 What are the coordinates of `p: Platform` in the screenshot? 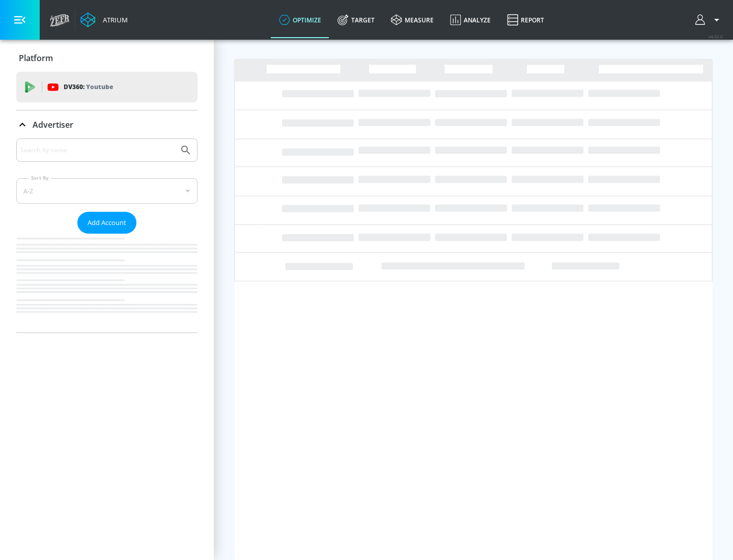 It's located at (35, 58).